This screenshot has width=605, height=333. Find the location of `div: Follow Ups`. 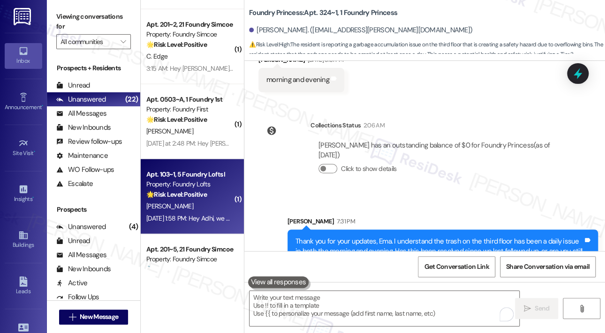

div: Follow Ups is located at coordinates (78, 297).